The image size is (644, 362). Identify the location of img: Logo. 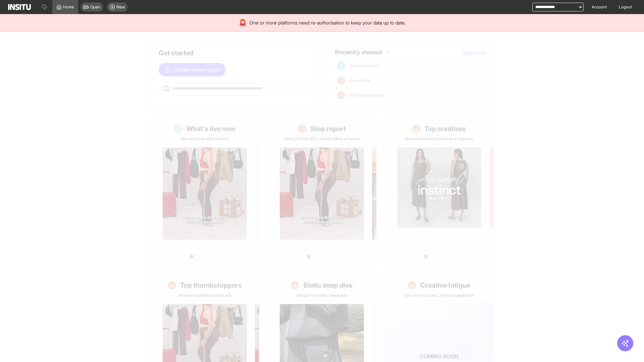
(19, 7).